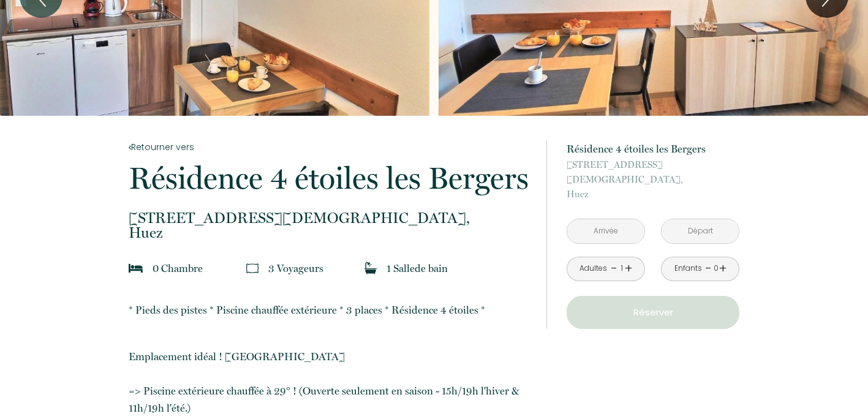 The image size is (868, 419). Describe the element at coordinates (653, 312) in the screenshot. I see `p: Réserver` at that location.